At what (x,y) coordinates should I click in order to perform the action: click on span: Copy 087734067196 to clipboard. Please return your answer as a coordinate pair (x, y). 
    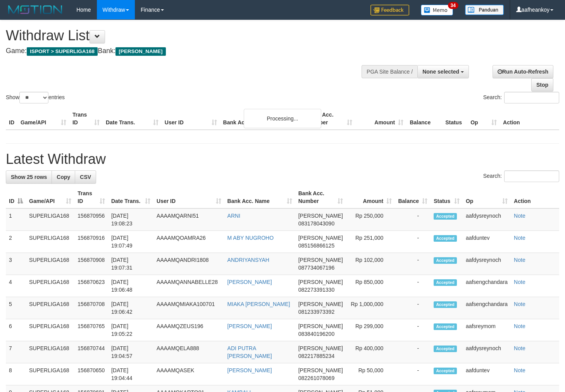
    Looking at the image, I should click on (316, 268).